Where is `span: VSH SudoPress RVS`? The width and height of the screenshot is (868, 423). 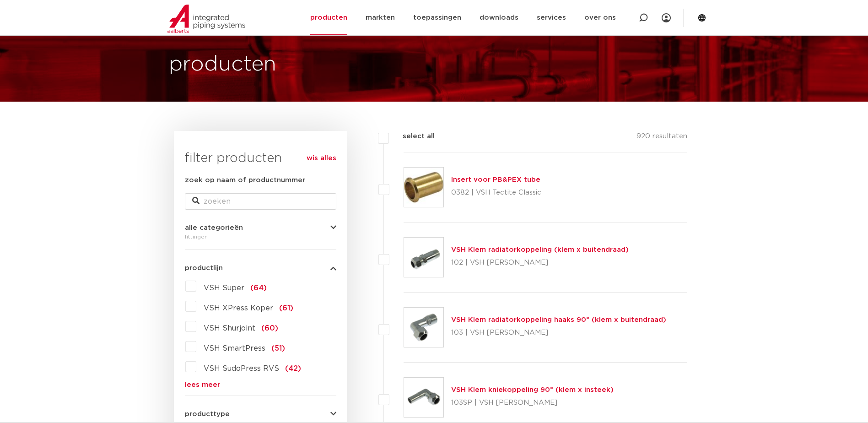 span: VSH SudoPress RVS is located at coordinates (241, 369).